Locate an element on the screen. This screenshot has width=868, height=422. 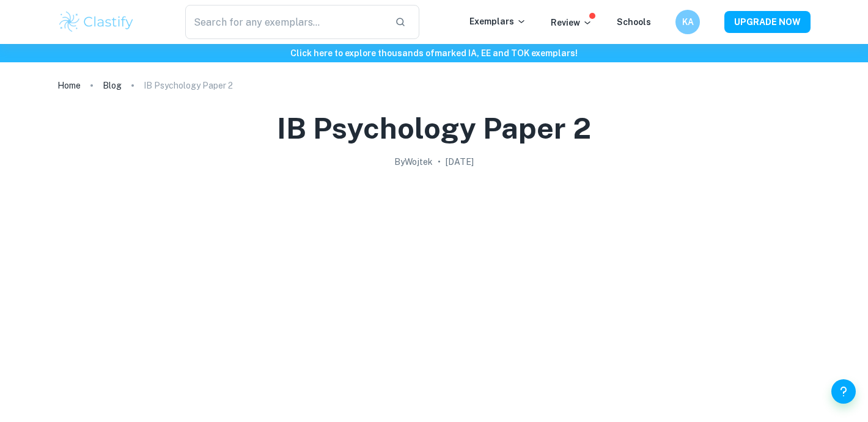
a: Clastify logo is located at coordinates (96, 22).